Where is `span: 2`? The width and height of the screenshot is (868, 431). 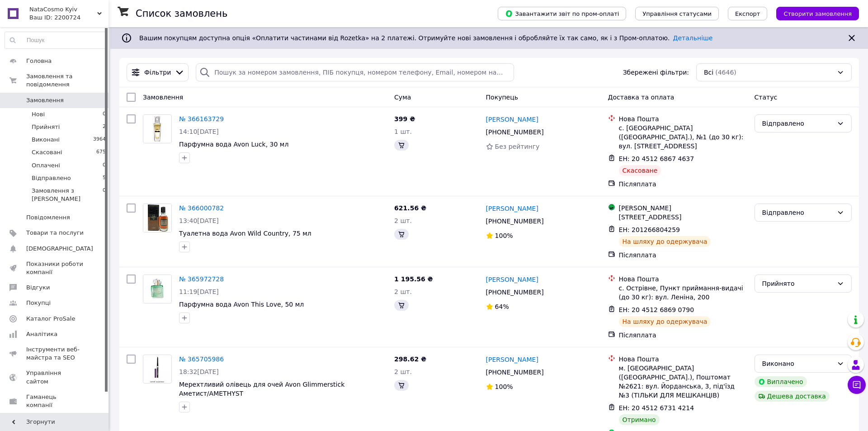
span: 2 is located at coordinates (104, 127).